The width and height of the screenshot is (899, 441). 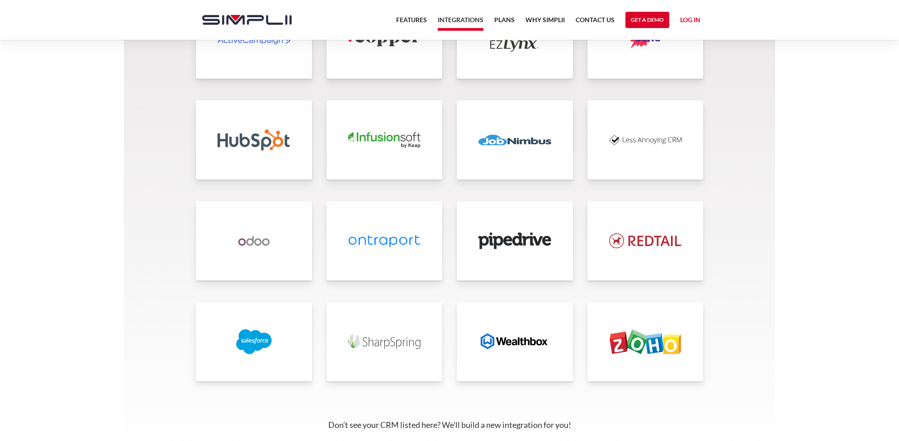 I want to click on a: Contact US, so click(x=595, y=23).